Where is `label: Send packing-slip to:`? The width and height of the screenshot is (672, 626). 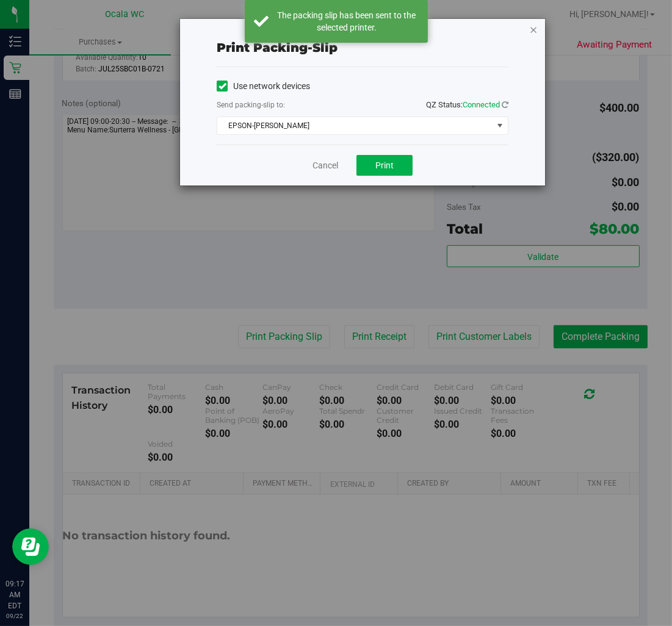
label: Send packing-slip to: is located at coordinates (251, 105).